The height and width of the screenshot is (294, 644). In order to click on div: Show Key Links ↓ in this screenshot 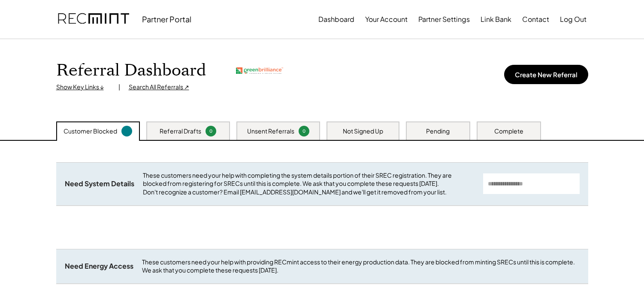, I will do `click(83, 87)`.